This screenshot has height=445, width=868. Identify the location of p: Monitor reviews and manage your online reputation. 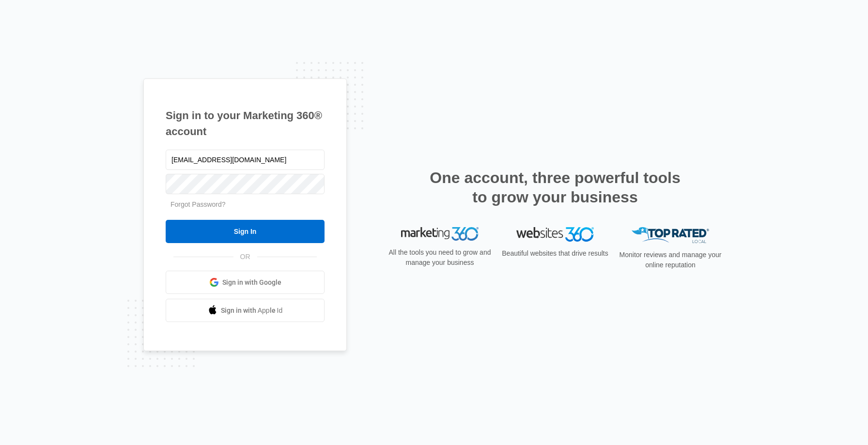
(670, 260).